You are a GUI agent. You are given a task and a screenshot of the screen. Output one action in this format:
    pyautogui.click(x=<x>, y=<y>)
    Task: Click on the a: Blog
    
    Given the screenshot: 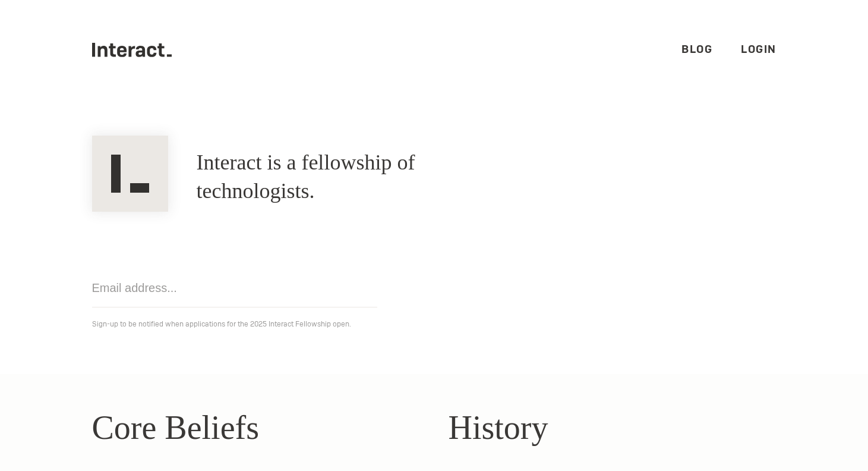 What is the action you would take?
    pyautogui.click(x=697, y=49)
    